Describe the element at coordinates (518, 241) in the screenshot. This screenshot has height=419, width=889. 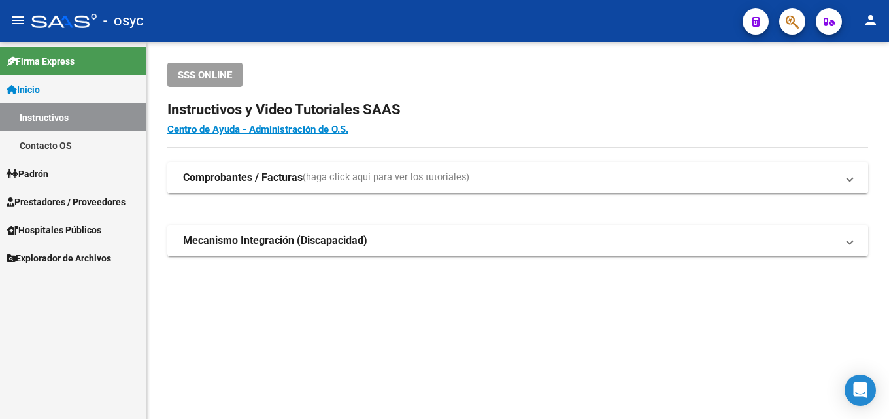
I see `mat-expansion-panel-header: Mecanismo Integración (Discapacidad)` at that location.